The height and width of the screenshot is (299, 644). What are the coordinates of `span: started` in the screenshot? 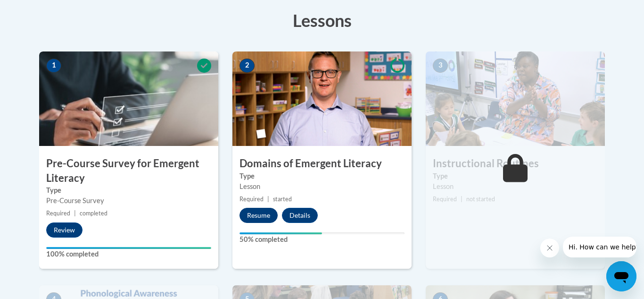 It's located at (282, 199).